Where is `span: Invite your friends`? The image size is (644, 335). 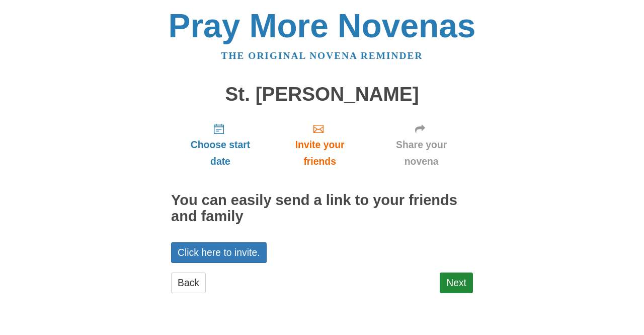
span: Invite your friends is located at coordinates (319, 153).